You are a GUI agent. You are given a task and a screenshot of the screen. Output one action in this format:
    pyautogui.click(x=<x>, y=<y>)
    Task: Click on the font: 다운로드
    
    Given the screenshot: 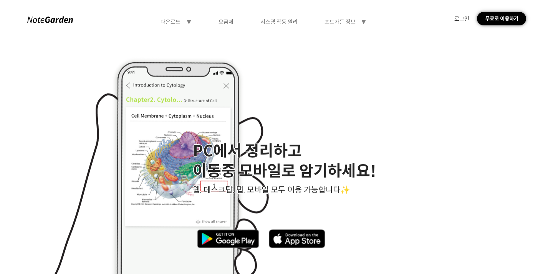 What is the action you would take?
    pyautogui.click(x=170, y=22)
    